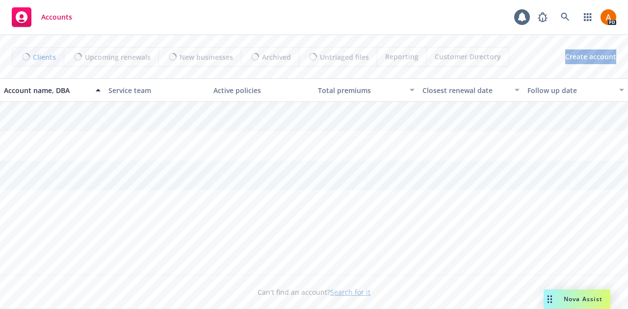 The width and height of the screenshot is (628, 309). Describe the element at coordinates (261, 90) in the screenshot. I see `button: Active policies` at that location.